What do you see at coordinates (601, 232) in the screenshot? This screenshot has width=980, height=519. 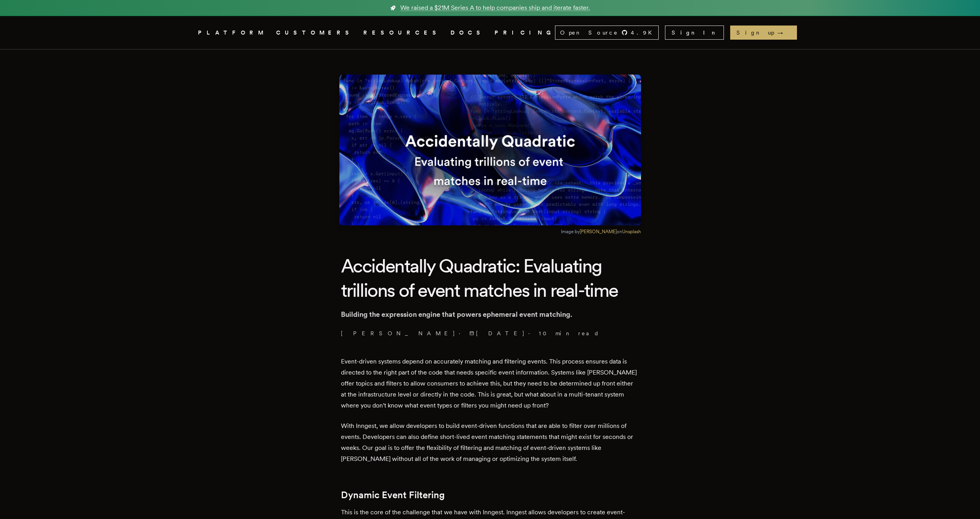 I see `figcaption: Image by on` at bounding box center [601, 232].